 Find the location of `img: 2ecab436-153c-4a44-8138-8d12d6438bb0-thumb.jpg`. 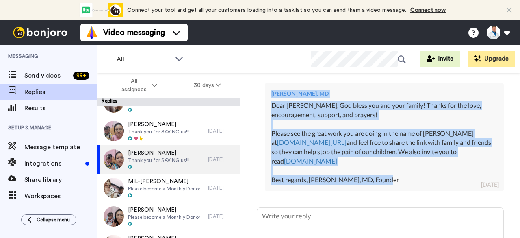

img: 2ecab436-153c-4a44-8138-8d12d6438bb0-thumb.jpg is located at coordinates (114, 159).